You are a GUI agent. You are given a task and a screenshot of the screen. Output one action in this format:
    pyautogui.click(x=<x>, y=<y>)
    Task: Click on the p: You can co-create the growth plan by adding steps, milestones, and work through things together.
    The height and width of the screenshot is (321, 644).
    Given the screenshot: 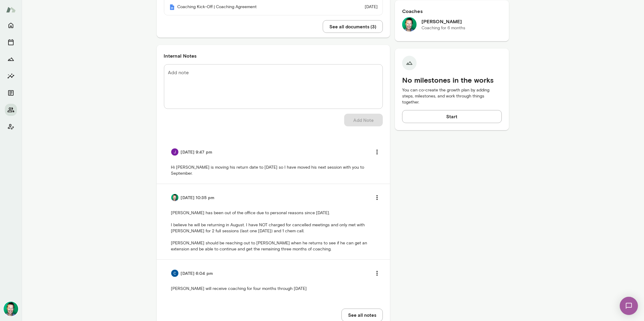 What is the action you would take?
    pyautogui.click(x=452, y=96)
    